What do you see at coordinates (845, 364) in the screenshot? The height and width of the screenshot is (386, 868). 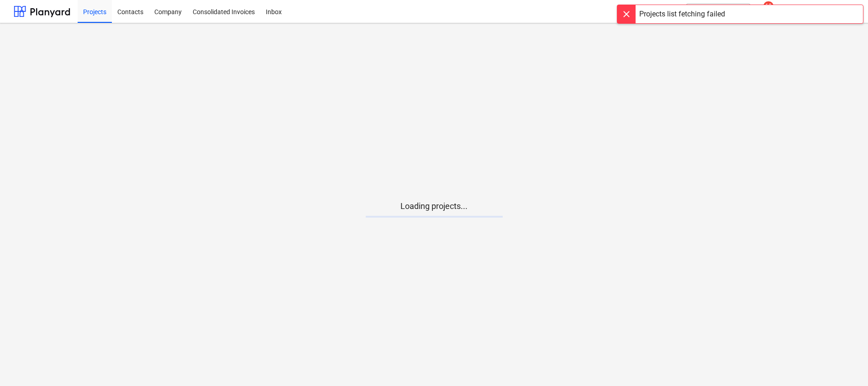 I see `div: Chat Widget` at bounding box center [845, 364].